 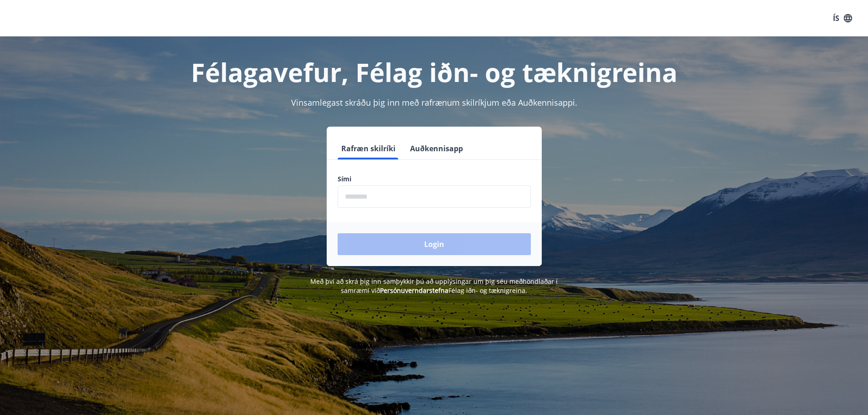 I want to click on span: Með því að skrá þig inn samþykkir þú að upplýsingar um þig séu meðhöndlaðar í samræmi við Félag i..., so click(x=434, y=286).